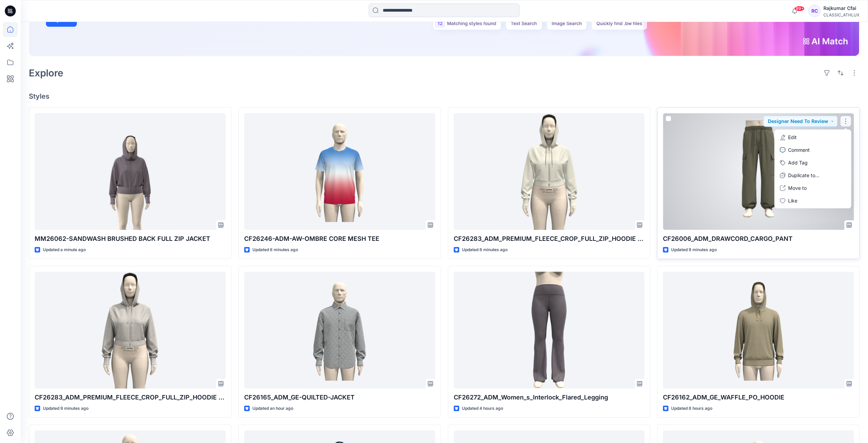  I want to click on p: Updated 4 hours ago, so click(483, 409).